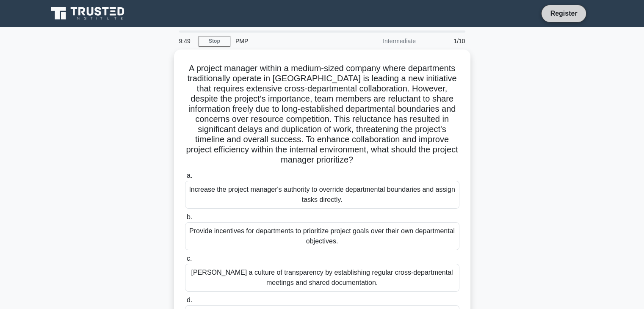 This screenshot has height=309, width=644. What do you see at coordinates (322, 195) in the screenshot?
I see `div: Increase the project manager's authority to override departmental boundaries and assign tasks dir...` at bounding box center [322, 195].